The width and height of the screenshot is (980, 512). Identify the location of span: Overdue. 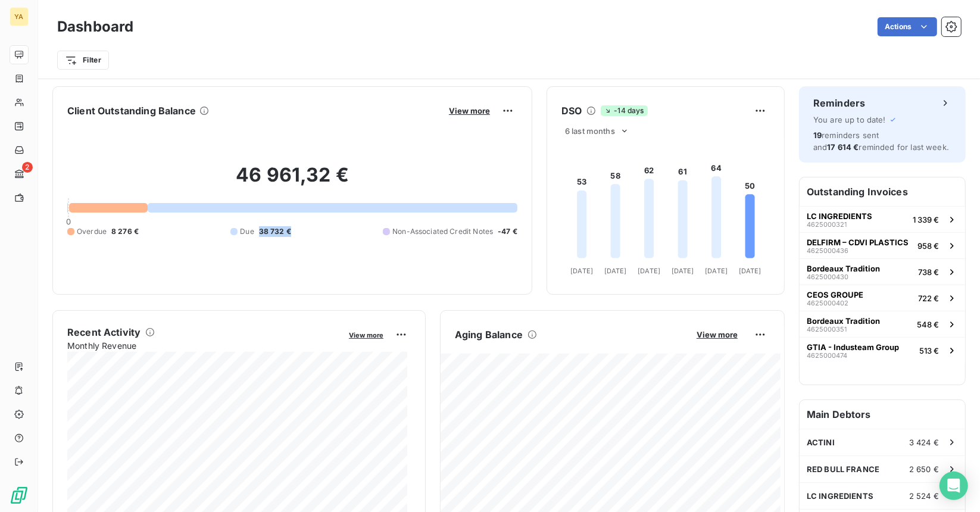
(92, 232).